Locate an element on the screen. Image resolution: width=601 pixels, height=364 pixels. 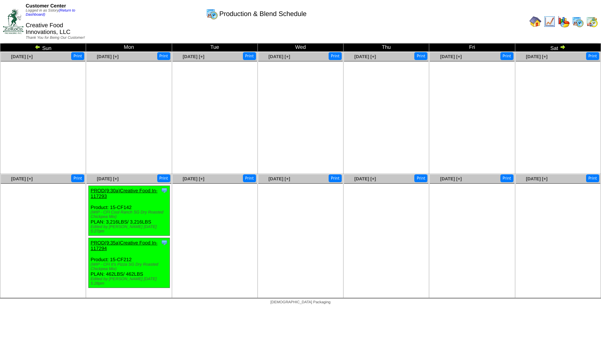
img: ZoRoCo_Logo(Green%26Foil)%20jpg.webp is located at coordinates (13, 21).